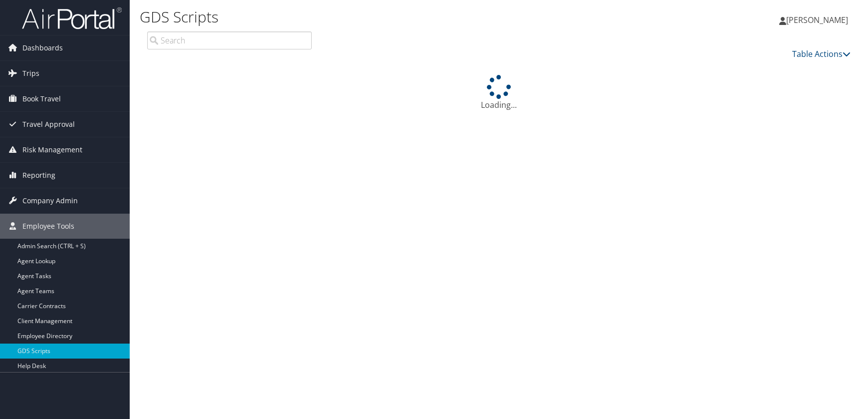 The height and width of the screenshot is (419, 868). I want to click on img: airportal-logo.png, so click(72, 18).